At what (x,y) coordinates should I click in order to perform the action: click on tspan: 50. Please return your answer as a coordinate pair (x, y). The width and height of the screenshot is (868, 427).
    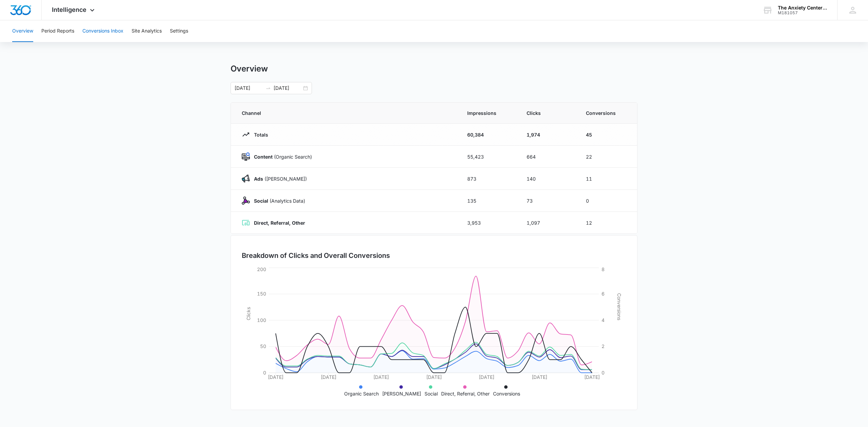
    Looking at the image, I should click on (263, 347).